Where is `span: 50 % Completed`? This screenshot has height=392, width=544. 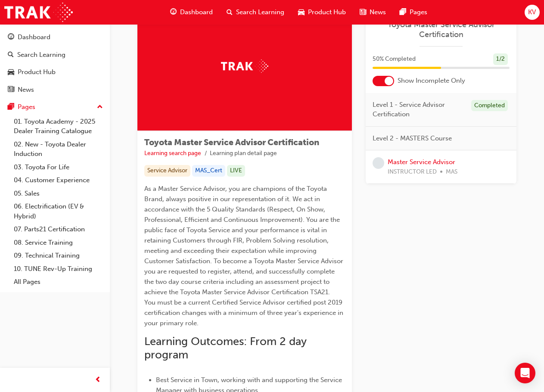
span: 50 % Completed is located at coordinates (394, 59).